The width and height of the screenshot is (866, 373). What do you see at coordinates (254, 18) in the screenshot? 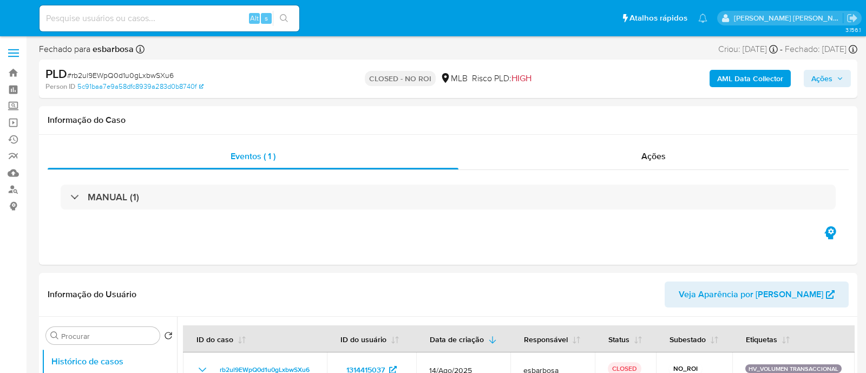
I see `span: Alt` at bounding box center [254, 18].